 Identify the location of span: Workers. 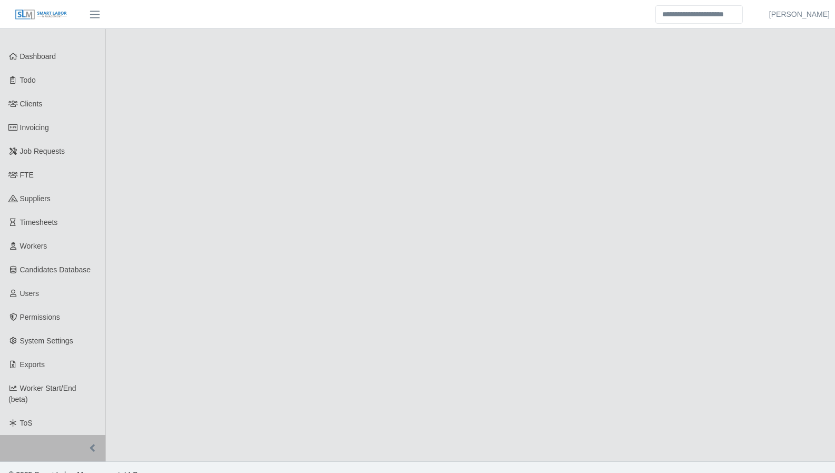
(34, 246).